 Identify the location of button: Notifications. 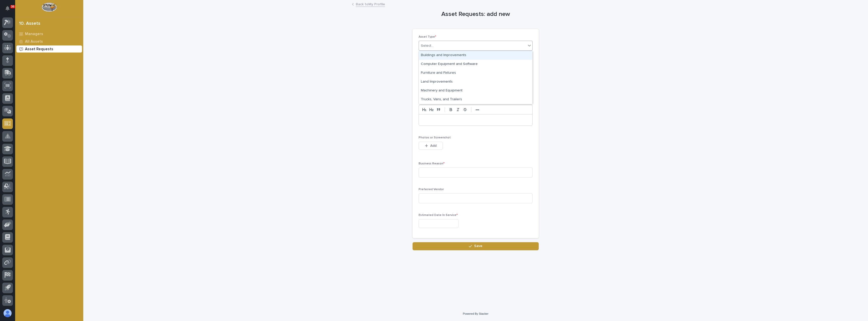
(7, 8).